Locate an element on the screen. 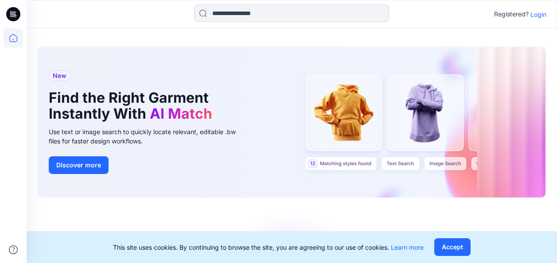 This screenshot has height=263, width=557. p: Login is located at coordinates (539, 14).